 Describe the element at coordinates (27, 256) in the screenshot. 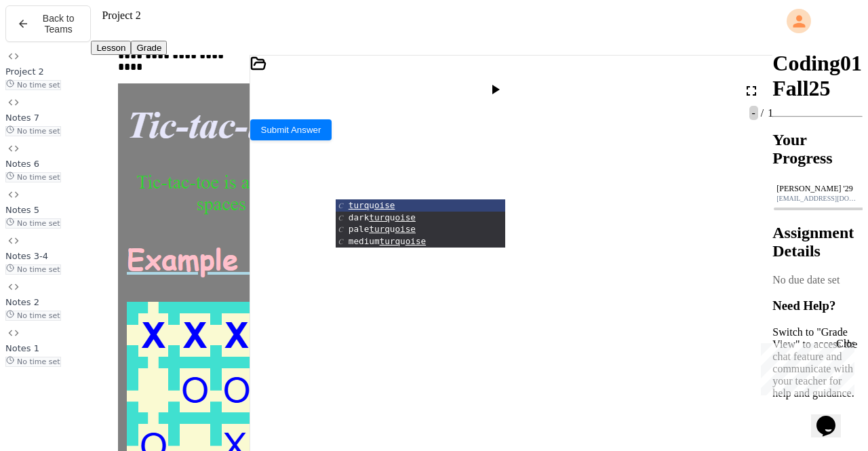

I see `span: Notes 3-4` at that location.